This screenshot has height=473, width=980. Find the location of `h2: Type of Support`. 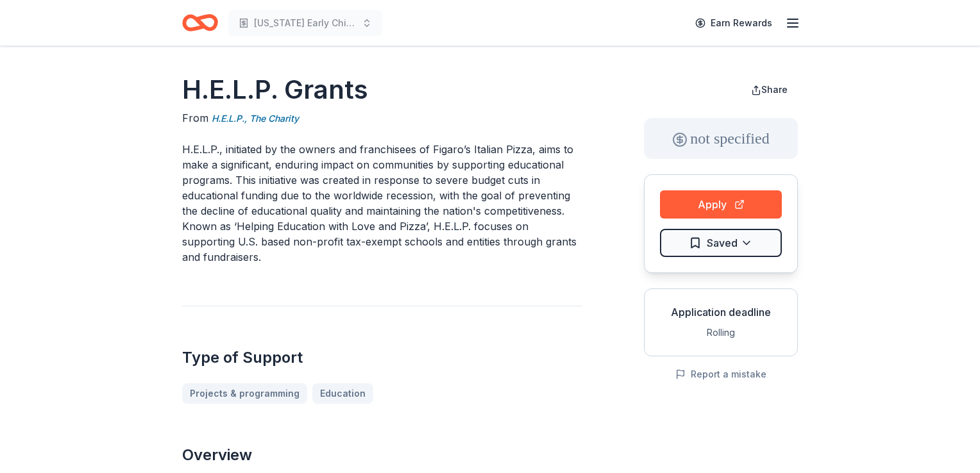

h2: Type of Support is located at coordinates (382, 358).